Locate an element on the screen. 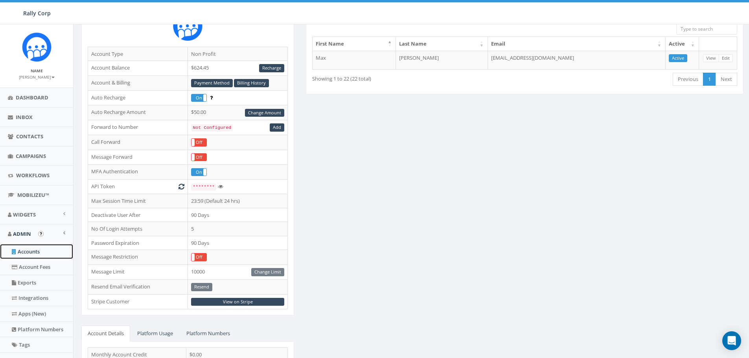 This screenshot has width=749, height=358. a: Billing History is located at coordinates (251, 83).